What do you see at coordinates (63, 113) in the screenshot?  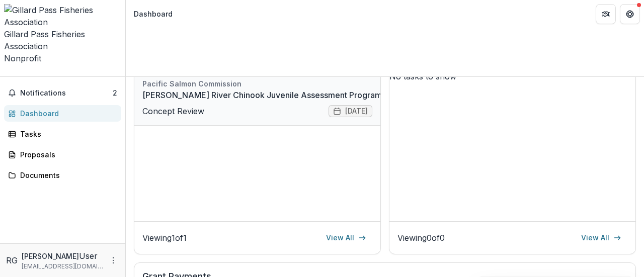 I see `a: Dashboard` at bounding box center [63, 113].